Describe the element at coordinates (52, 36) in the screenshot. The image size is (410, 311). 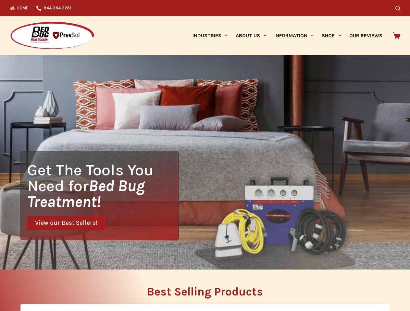
I see `a: Prevsol/Bed Bug Heat Doctor` at that location.